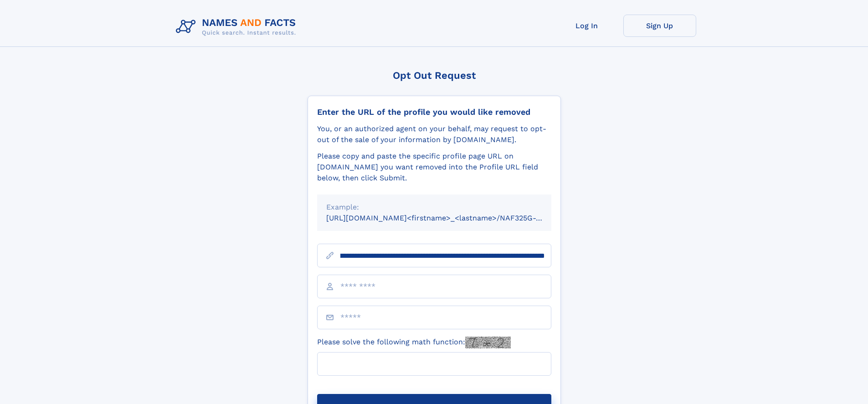 The width and height of the screenshot is (868, 404). What do you see at coordinates (413, 343) in the screenshot?
I see `label: Please solve the following math function:` at bounding box center [413, 343].